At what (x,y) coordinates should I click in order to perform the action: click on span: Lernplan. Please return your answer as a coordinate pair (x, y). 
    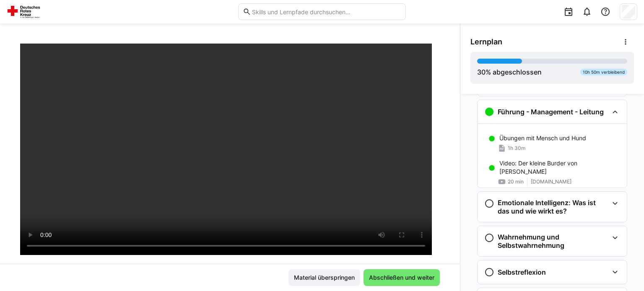
    Looking at the image, I should click on (486, 42).